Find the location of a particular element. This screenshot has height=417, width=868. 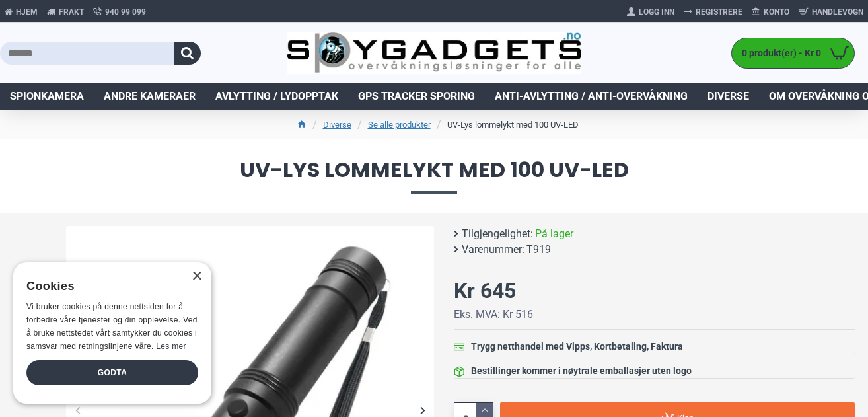

span: 940 99 099 is located at coordinates (126, 12).